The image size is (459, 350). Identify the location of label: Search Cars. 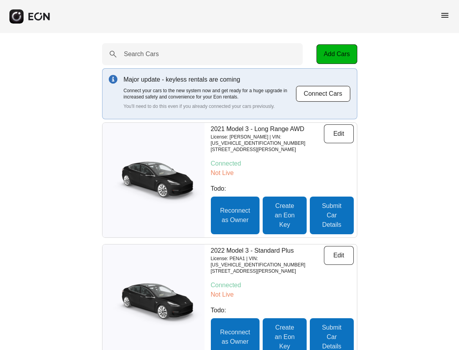
(141, 54).